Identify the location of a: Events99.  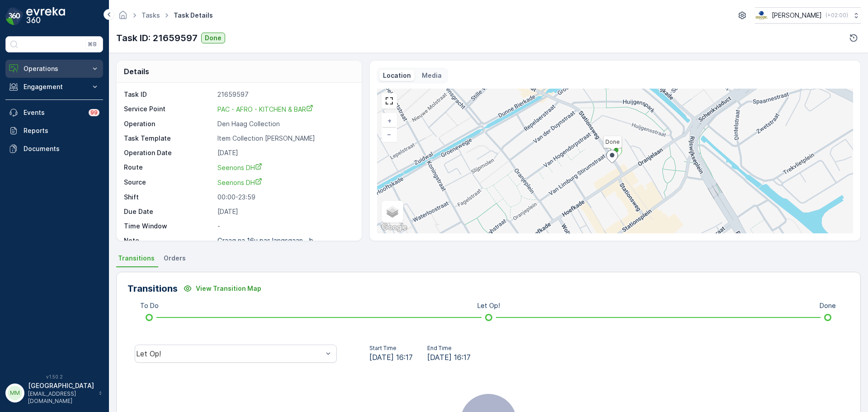
(55, 113).